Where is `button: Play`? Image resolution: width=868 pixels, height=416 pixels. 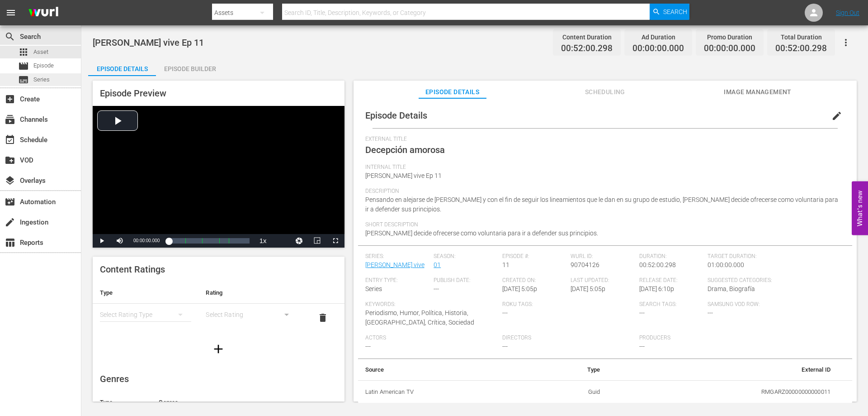 button: Play is located at coordinates (102, 241).